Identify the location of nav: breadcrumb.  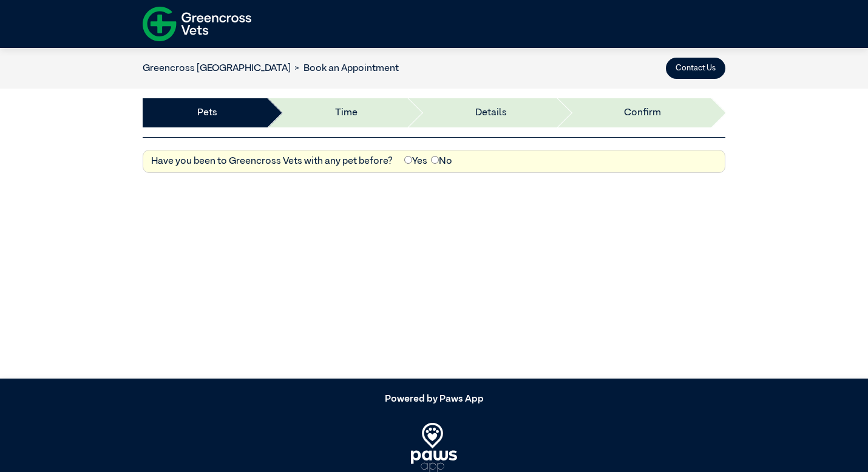
(271, 69).